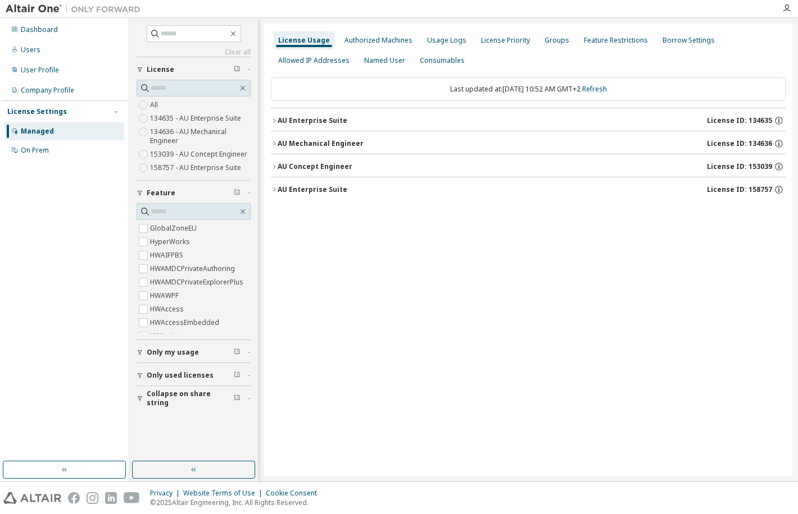 The width and height of the screenshot is (798, 514). Describe the element at coordinates (169, 336) in the screenshot. I see `label: HWActivate` at that location.